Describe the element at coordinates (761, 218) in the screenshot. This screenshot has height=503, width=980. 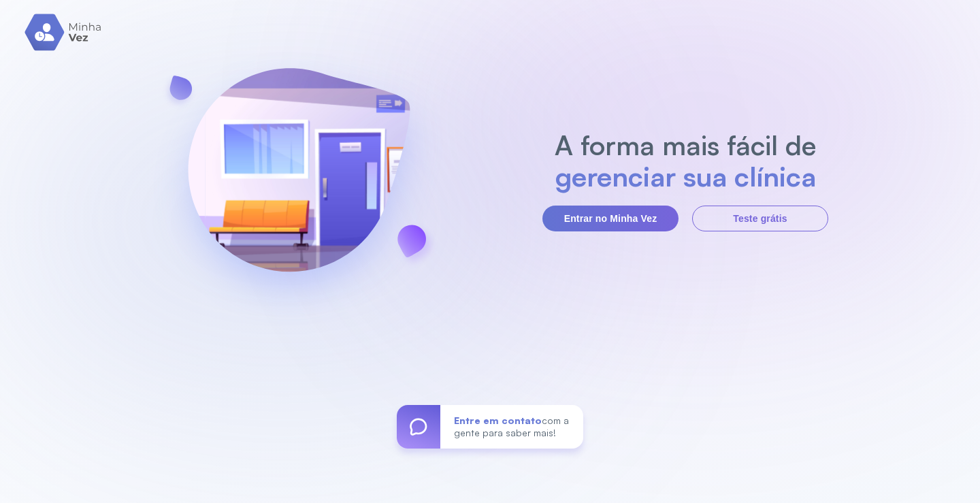
I see `button: Teste grátis` at that location.